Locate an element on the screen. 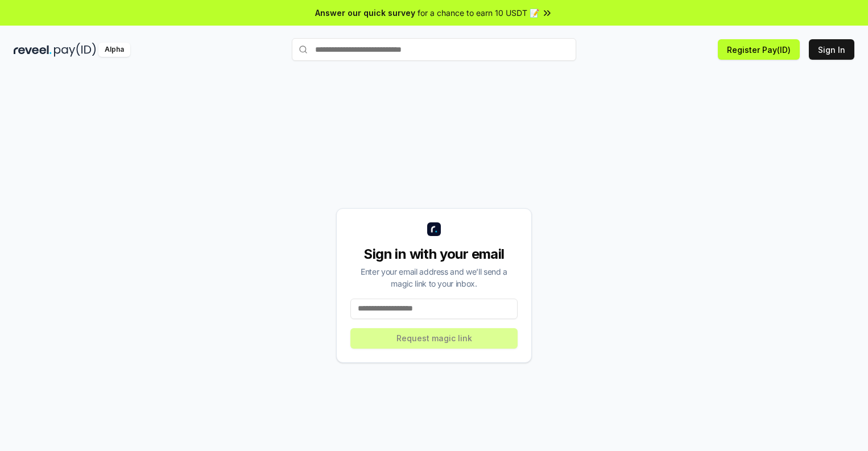 The height and width of the screenshot is (451, 868). img: logo_small is located at coordinates (434, 229).